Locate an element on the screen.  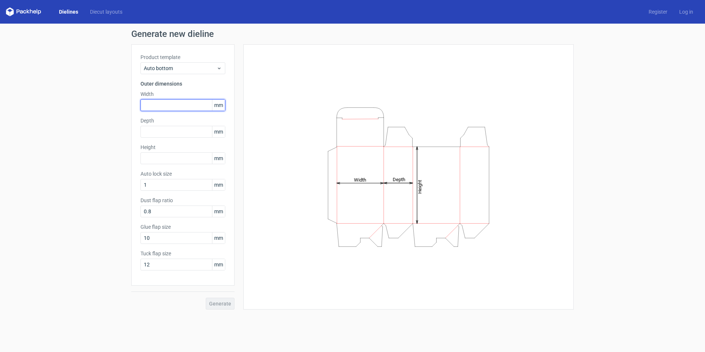
label: Auto lock size is located at coordinates (183, 174).